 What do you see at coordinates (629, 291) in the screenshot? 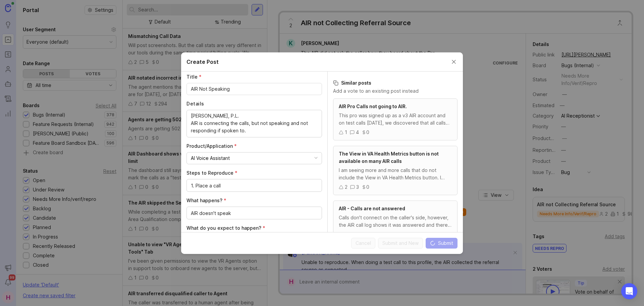
I see `div: Open Intercom Messenger` at bounding box center [629, 291].